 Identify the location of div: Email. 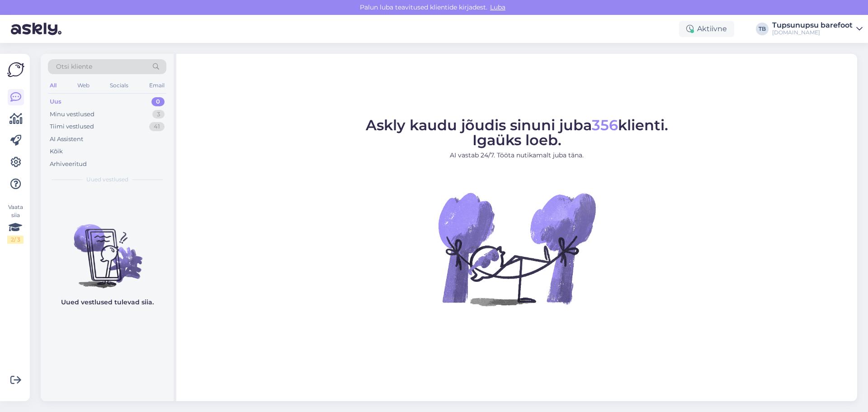
(157, 86).